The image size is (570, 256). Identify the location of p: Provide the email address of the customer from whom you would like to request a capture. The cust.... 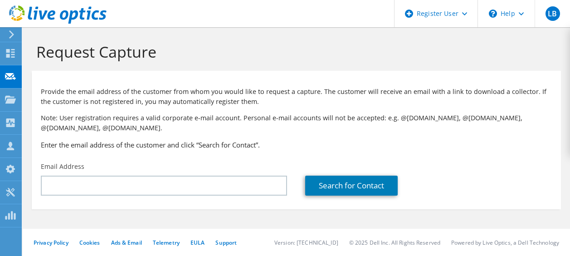
(296, 97).